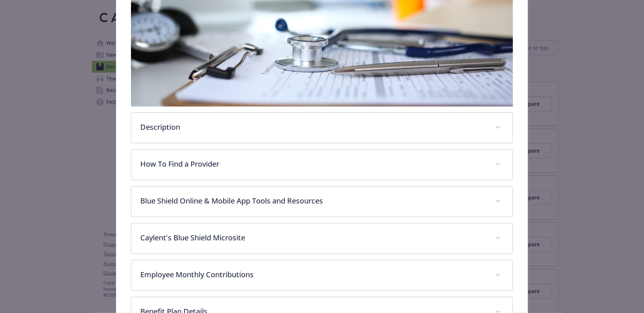 The width and height of the screenshot is (644, 313). Describe the element at coordinates (313, 127) in the screenshot. I see `p: Description` at that location.